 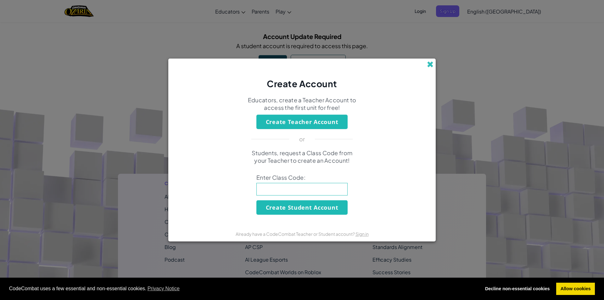 What do you see at coordinates (517, 289) in the screenshot?
I see `a: deny cookies` at bounding box center [517, 289].